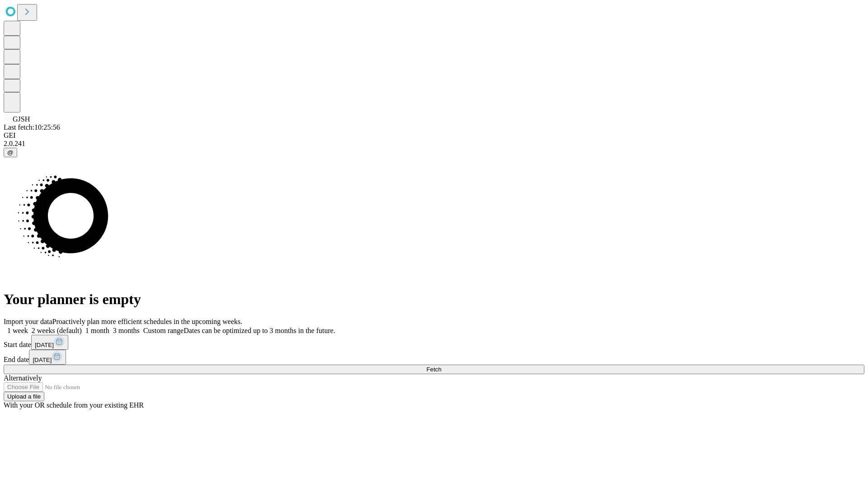 The width and height of the screenshot is (868, 488). What do you see at coordinates (434, 299) in the screenshot?
I see `h1: Your planner is empty` at bounding box center [434, 299].